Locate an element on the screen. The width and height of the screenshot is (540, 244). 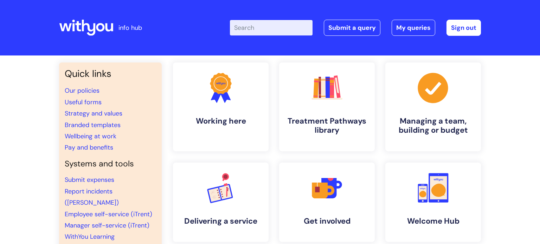
a: Delivering a service is located at coordinates (221, 203).